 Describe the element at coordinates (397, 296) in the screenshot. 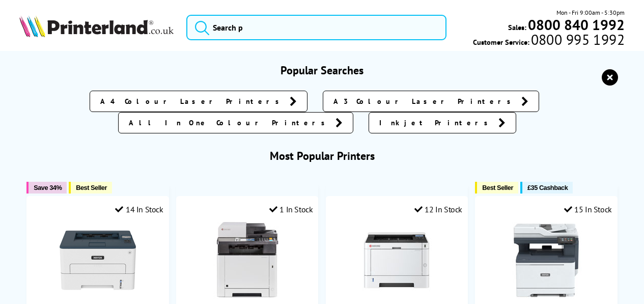

I see `a: Kyocera ECOSYS PA4000x` at that location.